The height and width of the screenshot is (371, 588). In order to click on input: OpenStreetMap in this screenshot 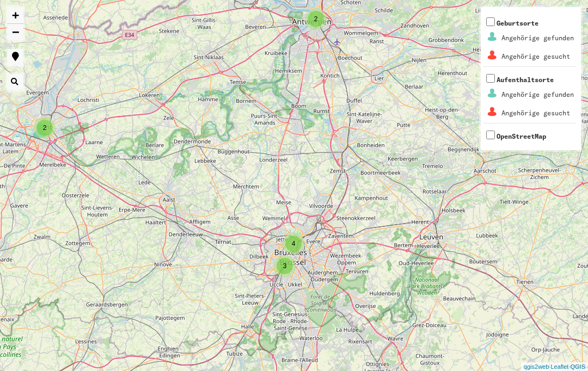, I will do `click(491, 135)`.